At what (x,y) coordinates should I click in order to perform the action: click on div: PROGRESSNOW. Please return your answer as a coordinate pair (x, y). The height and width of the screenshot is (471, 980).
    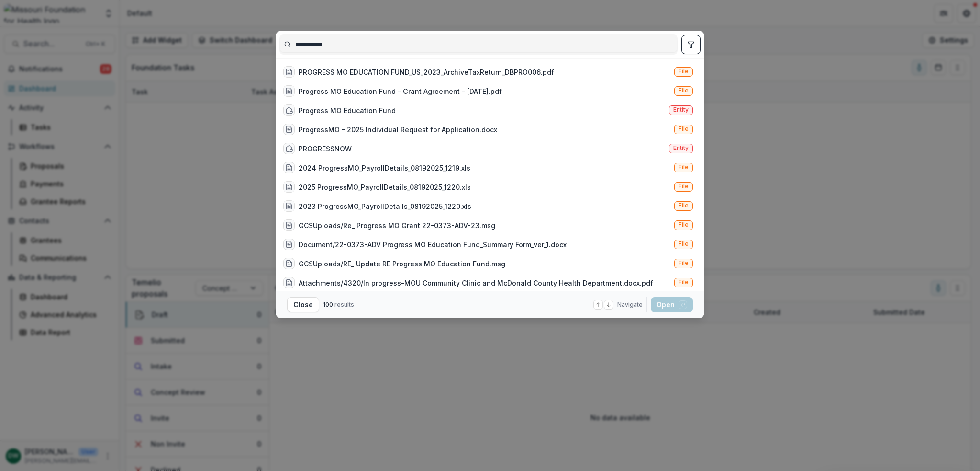
    Looking at the image, I should click on (325, 148).